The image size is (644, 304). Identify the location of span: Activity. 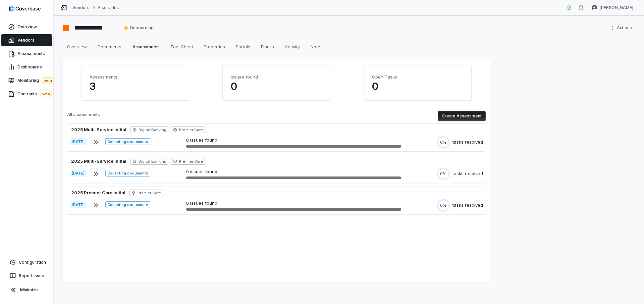
(292, 47).